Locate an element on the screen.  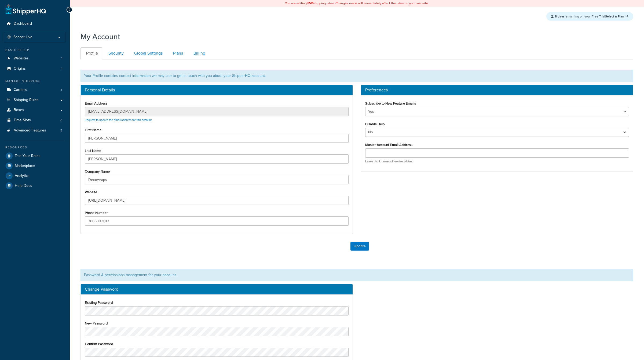
a: Profile is located at coordinates (91, 53).